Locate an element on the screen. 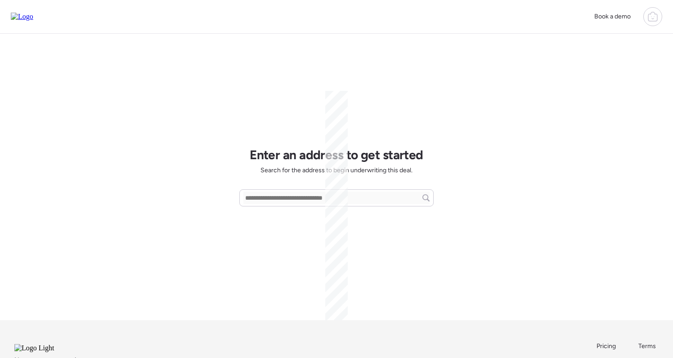 The image size is (673, 358). a: Pricing is located at coordinates (606, 346).